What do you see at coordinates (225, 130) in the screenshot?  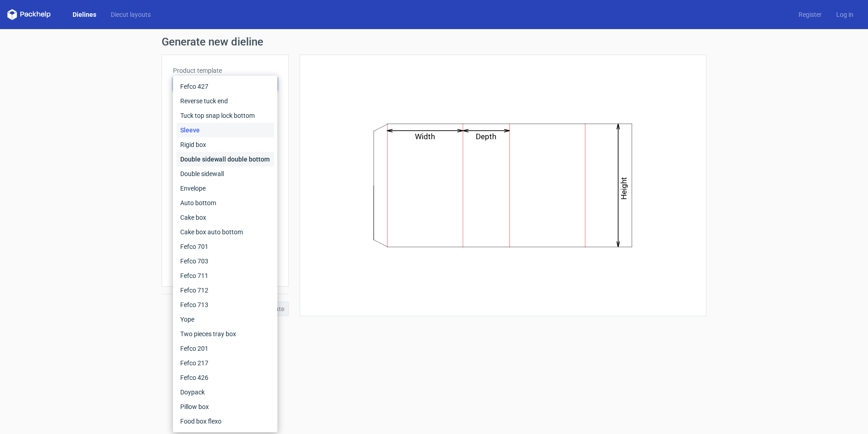 I see `div: Sleeve` at bounding box center [225, 130].